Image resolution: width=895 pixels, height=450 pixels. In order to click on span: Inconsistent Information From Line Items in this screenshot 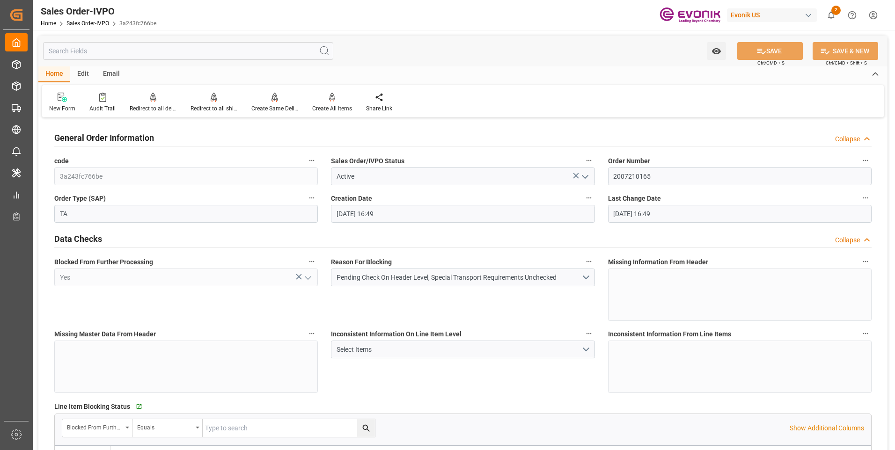, I will do `click(669, 334)`.